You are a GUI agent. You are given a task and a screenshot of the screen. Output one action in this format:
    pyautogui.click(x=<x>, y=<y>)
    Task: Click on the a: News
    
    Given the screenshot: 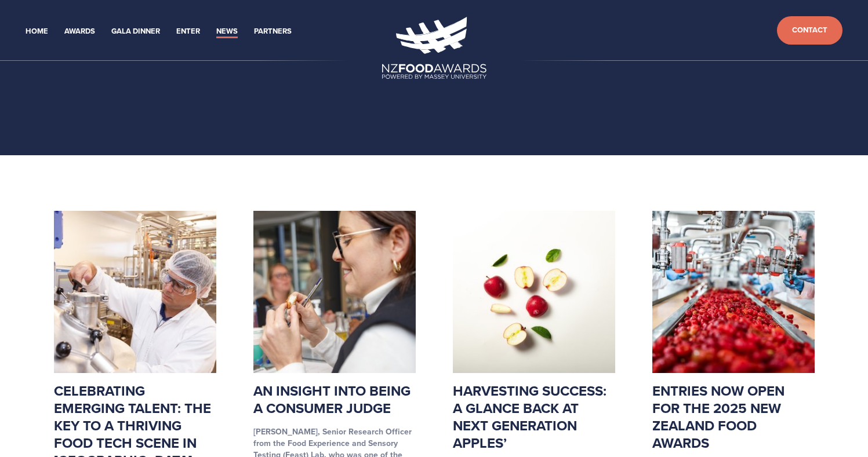 What is the action you would take?
    pyautogui.click(x=227, y=32)
    